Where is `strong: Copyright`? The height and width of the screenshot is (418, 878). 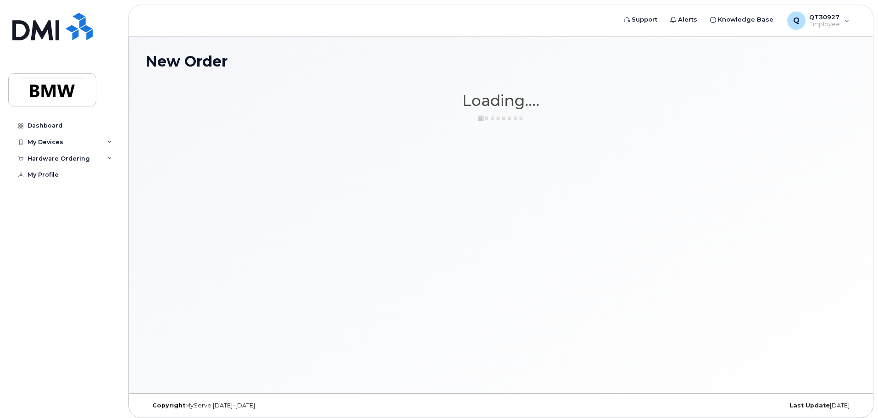
strong: Copyright is located at coordinates (169, 405).